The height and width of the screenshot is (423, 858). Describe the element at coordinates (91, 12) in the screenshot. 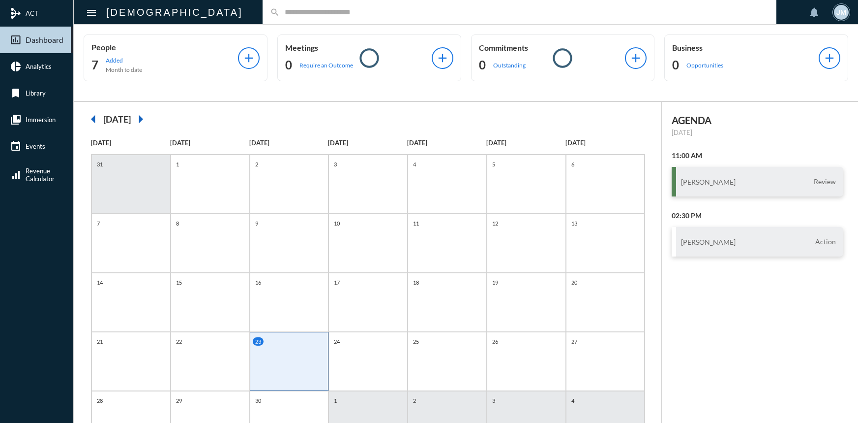

I see `button: Toggle sidenav` at that location.